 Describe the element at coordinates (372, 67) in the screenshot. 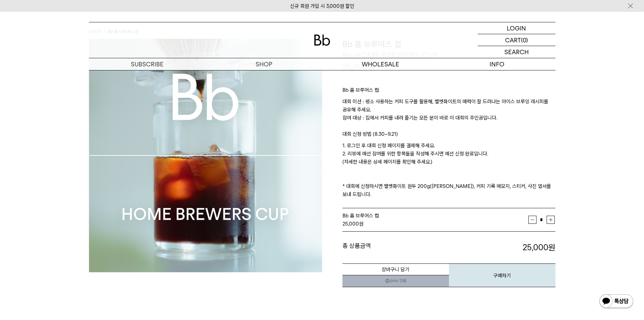

I see `span: 원` at that location.